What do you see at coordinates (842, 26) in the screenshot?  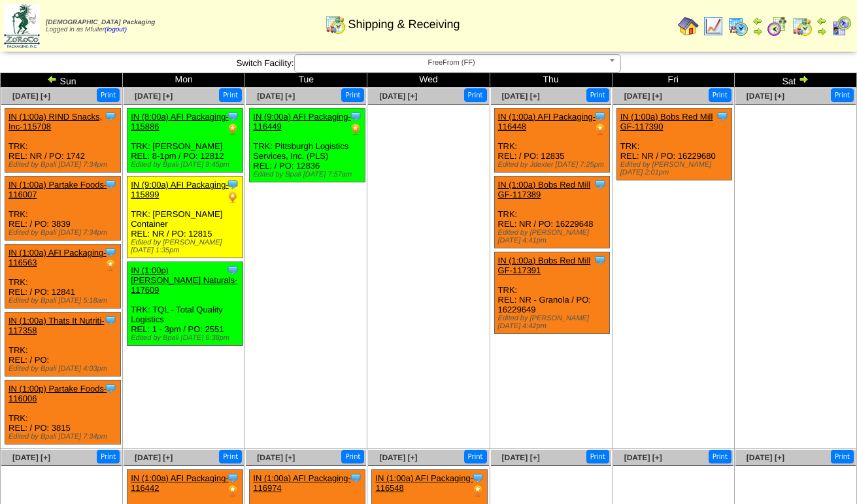 I see `img: calendarcustomer.gif` at bounding box center [842, 26].